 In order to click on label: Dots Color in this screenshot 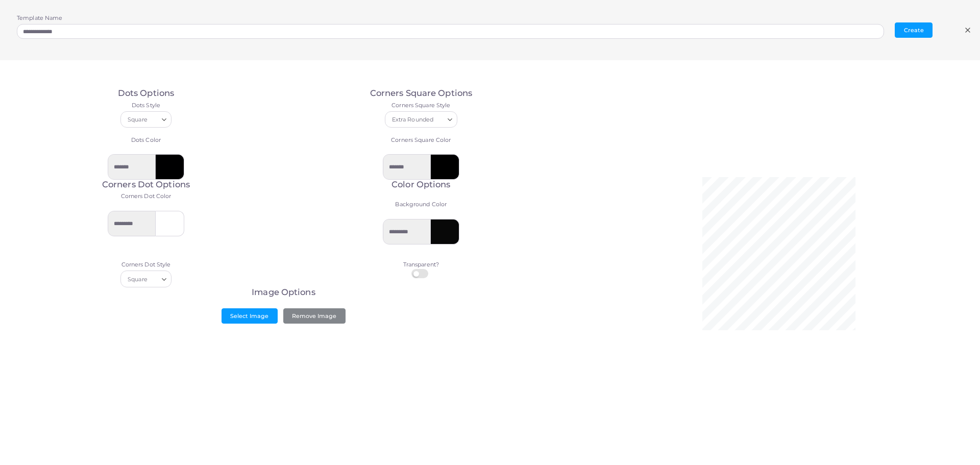, I will do `click(146, 141)`.